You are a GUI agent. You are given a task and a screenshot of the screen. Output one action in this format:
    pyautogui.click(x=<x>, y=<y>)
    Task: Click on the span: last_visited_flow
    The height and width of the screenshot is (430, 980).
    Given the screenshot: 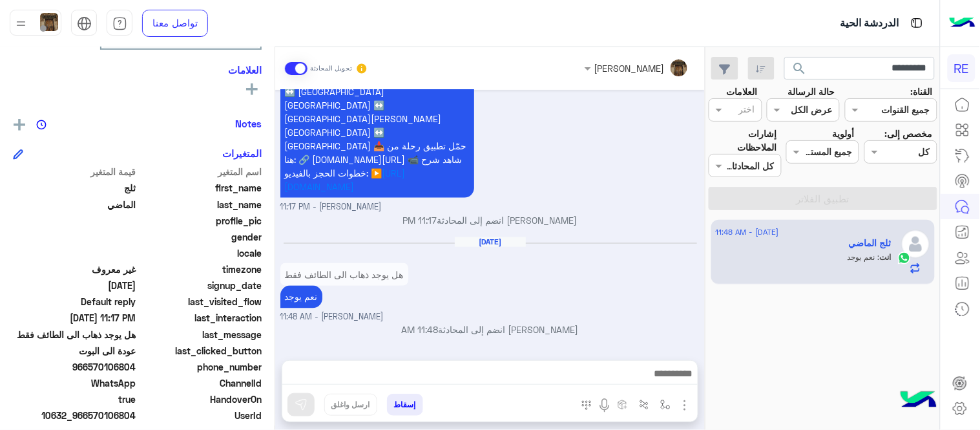 What is the action you would take?
    pyautogui.click(x=200, y=301)
    